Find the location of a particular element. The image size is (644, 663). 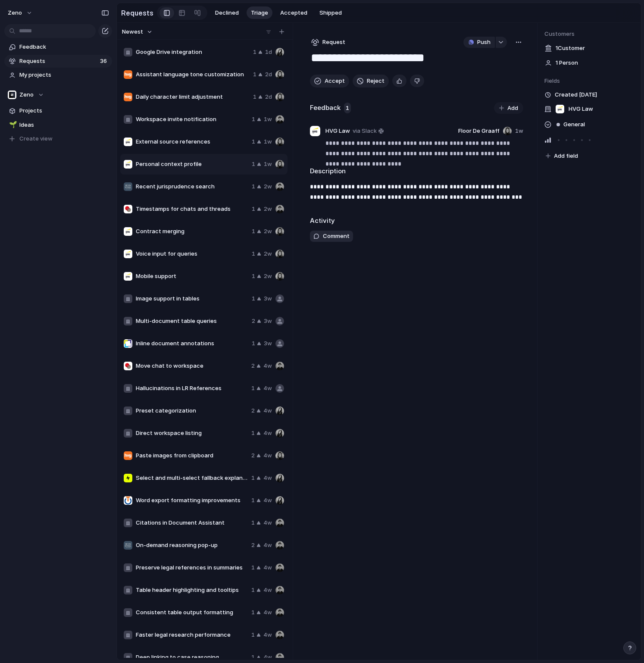

button: Comment is located at coordinates (331, 236).